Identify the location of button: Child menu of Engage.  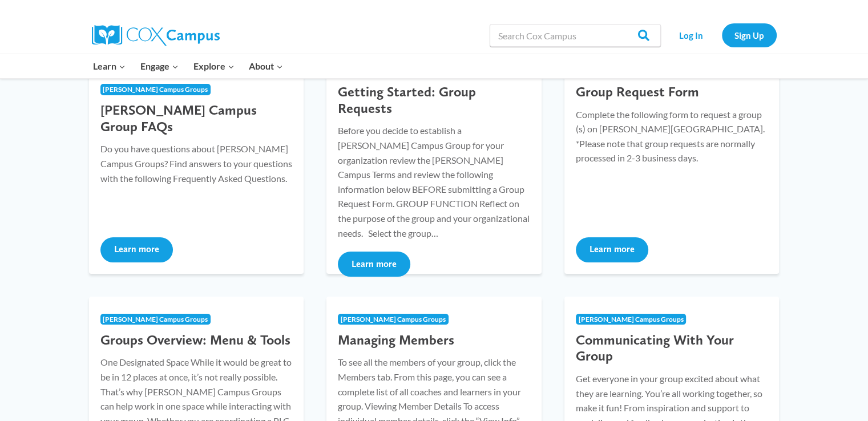
(160, 67).